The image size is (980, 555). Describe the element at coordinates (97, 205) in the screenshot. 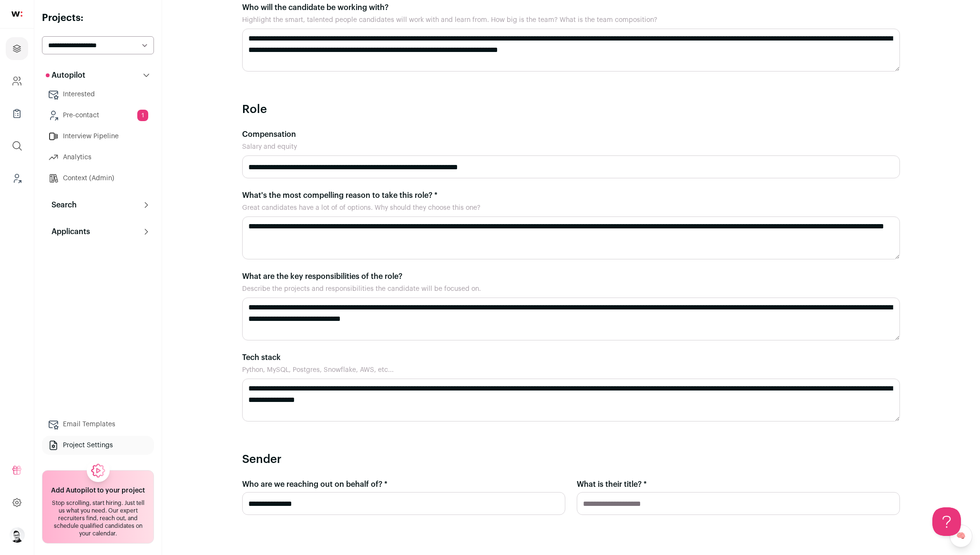

I see `button: Search` at that location.